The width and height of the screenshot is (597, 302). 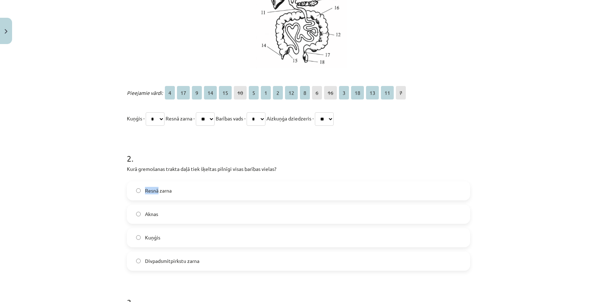 I want to click on span: Kuņģis -, so click(x=136, y=118).